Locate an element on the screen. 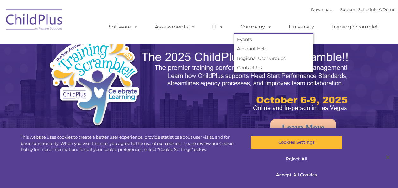 This screenshot has height=188, width=398. button: Cookies Settings is located at coordinates (297, 143).